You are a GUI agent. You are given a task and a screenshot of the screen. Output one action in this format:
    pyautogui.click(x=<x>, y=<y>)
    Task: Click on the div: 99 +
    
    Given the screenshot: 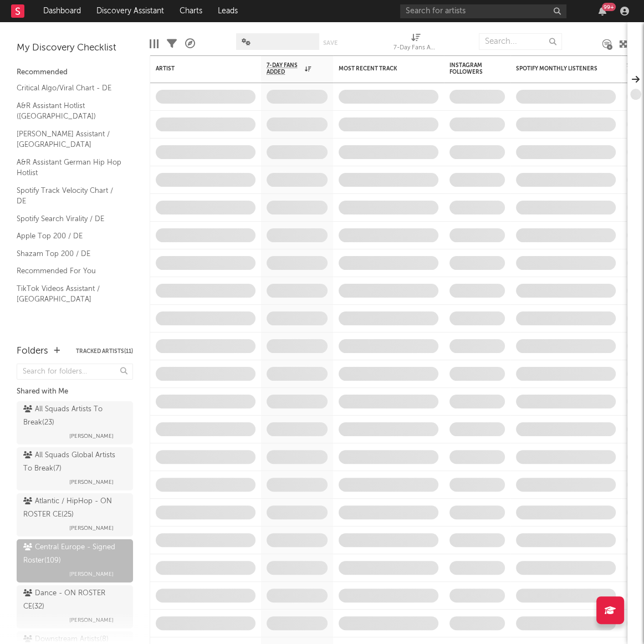 What is the action you would take?
    pyautogui.click(x=608, y=7)
    